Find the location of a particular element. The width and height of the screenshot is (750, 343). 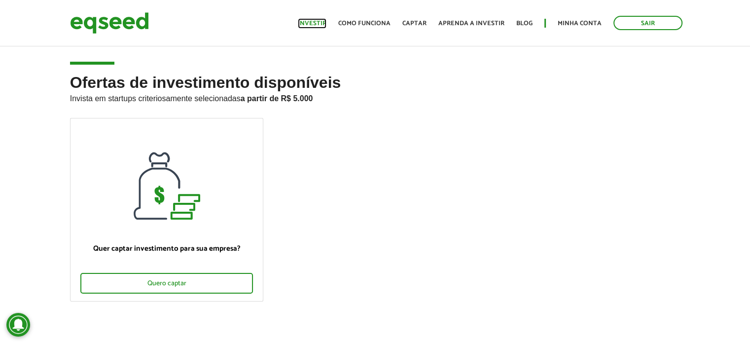

a: Investir is located at coordinates (312, 23).